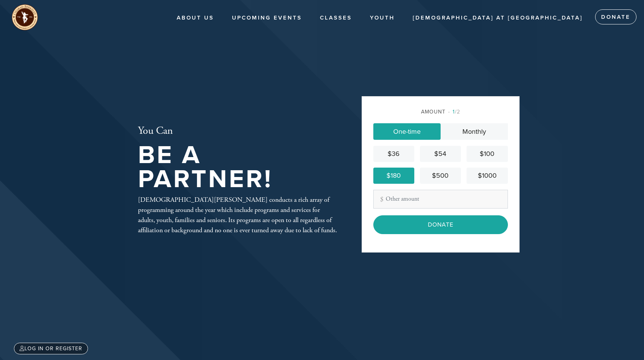  What do you see at coordinates (454, 112) in the screenshot?
I see `span: /2` at bounding box center [454, 112].